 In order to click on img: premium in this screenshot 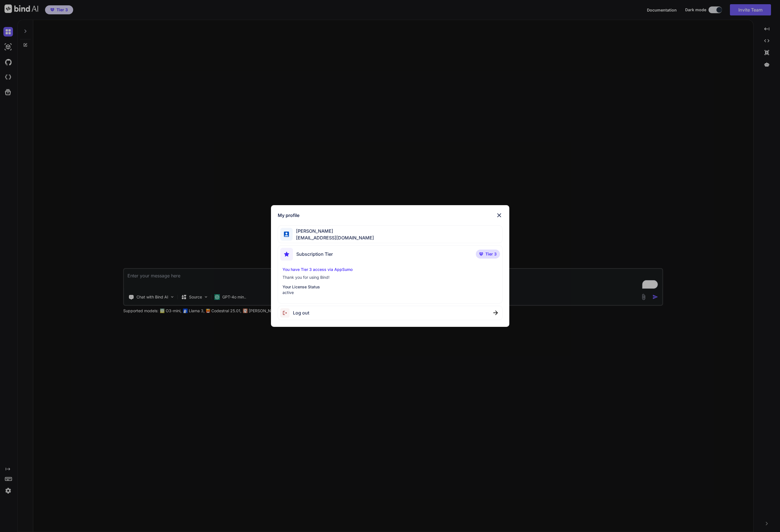, I will do `click(481, 254)`.